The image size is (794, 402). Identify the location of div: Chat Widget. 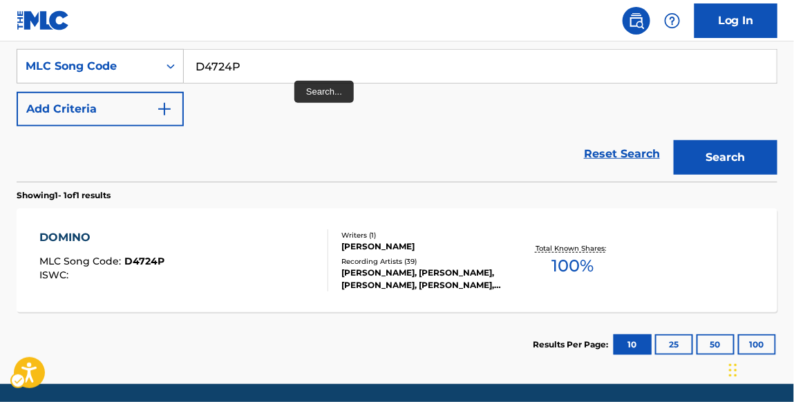
(760, 369).